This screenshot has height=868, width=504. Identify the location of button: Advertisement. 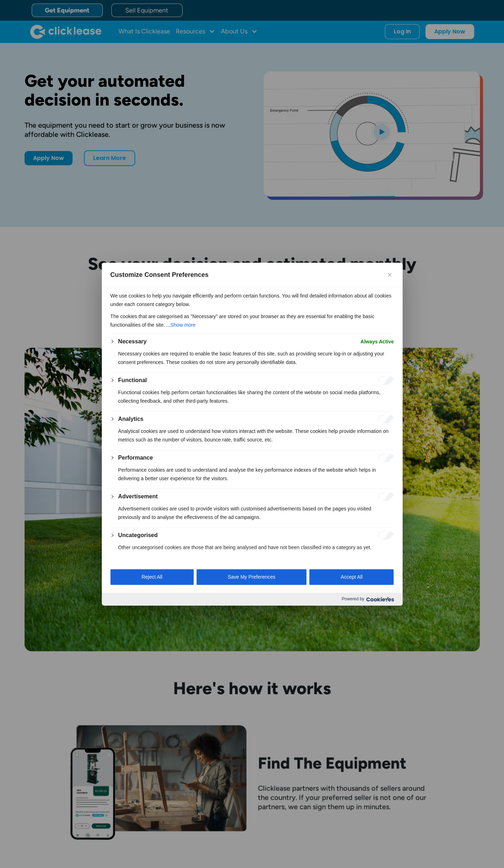
(137, 496).